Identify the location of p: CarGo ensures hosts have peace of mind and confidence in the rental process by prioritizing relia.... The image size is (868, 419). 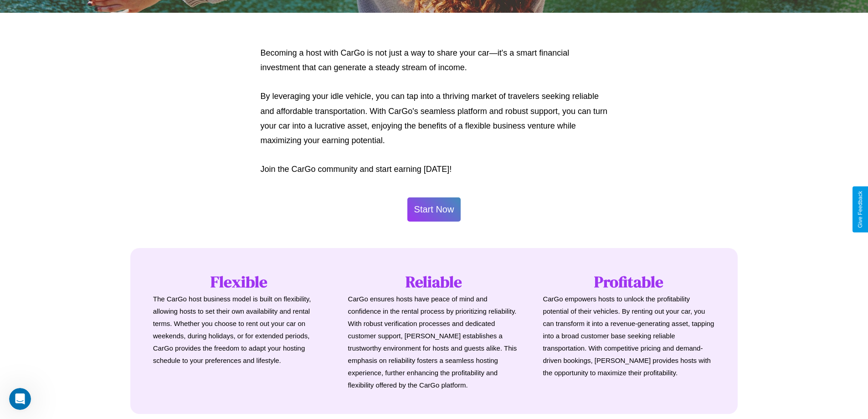
(434, 342).